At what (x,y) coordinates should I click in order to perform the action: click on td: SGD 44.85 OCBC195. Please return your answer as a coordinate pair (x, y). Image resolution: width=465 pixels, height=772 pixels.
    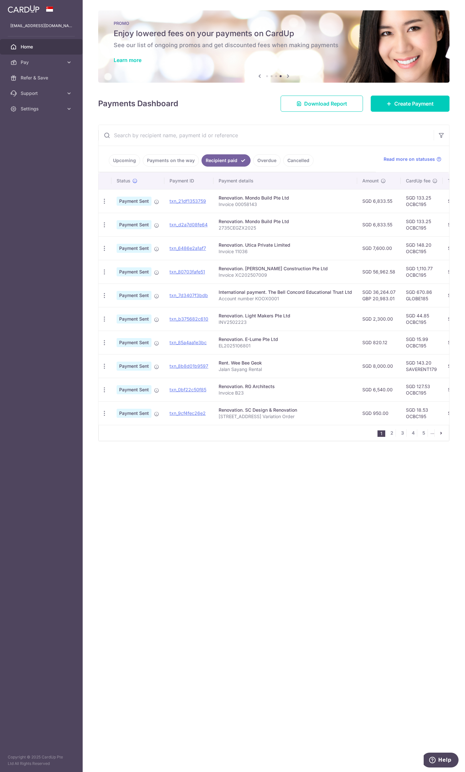
    Looking at the image, I should click on (422, 319).